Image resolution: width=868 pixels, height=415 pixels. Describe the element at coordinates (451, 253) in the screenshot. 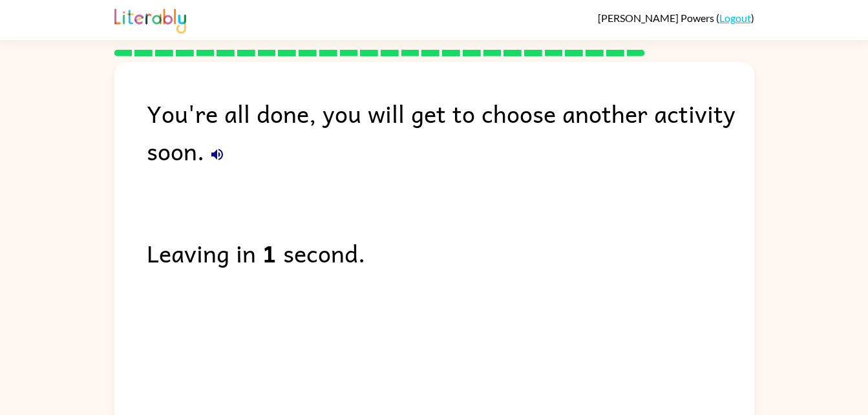

I see `div: Leaving in second.` at that location.